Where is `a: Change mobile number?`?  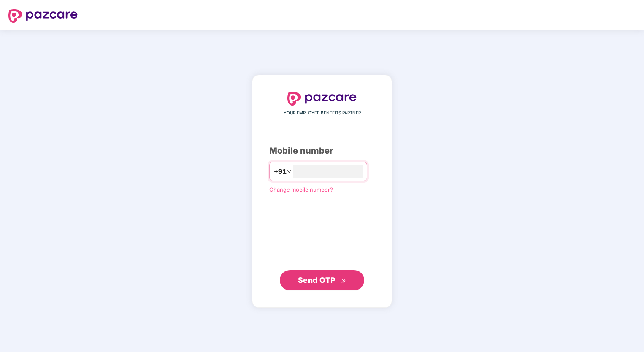 a: Change mobile number? is located at coordinates (301, 189).